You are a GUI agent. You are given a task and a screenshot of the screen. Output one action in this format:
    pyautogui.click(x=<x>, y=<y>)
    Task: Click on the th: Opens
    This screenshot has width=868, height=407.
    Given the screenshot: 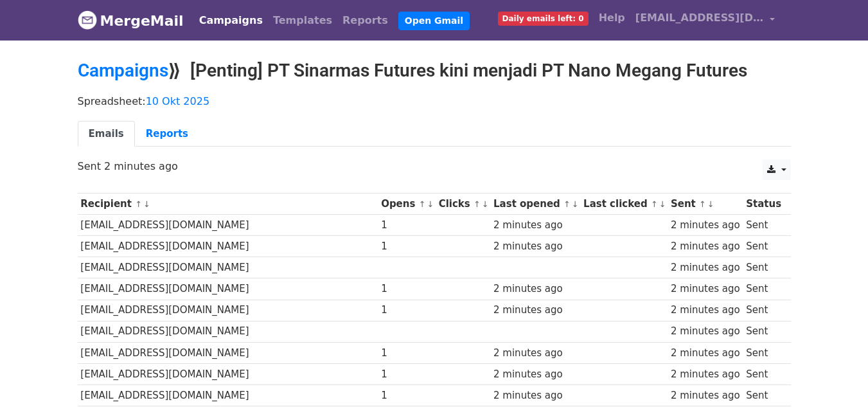 What is the action you would take?
    pyautogui.click(x=407, y=204)
    